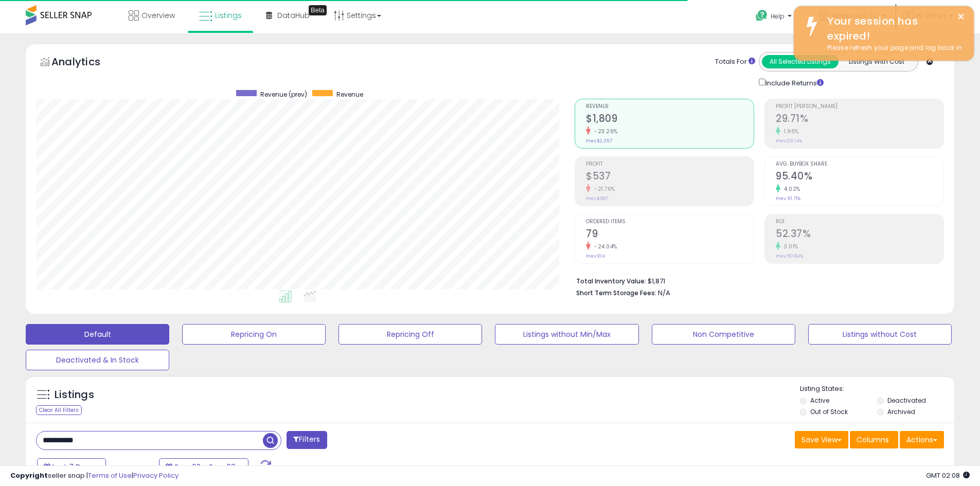 This screenshot has width=980, height=486. I want to click on small: Prev: 91.71%, so click(788, 198).